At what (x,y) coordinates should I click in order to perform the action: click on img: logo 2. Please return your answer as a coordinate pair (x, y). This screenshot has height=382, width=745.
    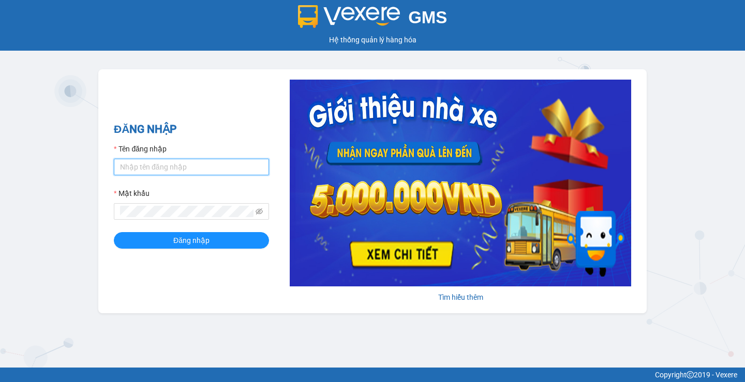
    Looking at the image, I should click on (349, 17).